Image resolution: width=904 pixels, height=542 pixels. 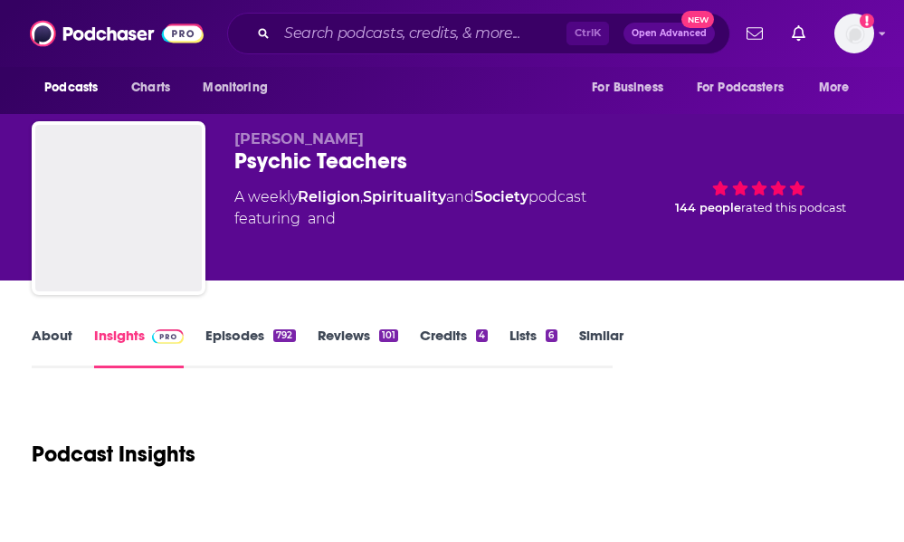 I want to click on span: Open Advanced, so click(x=669, y=33).